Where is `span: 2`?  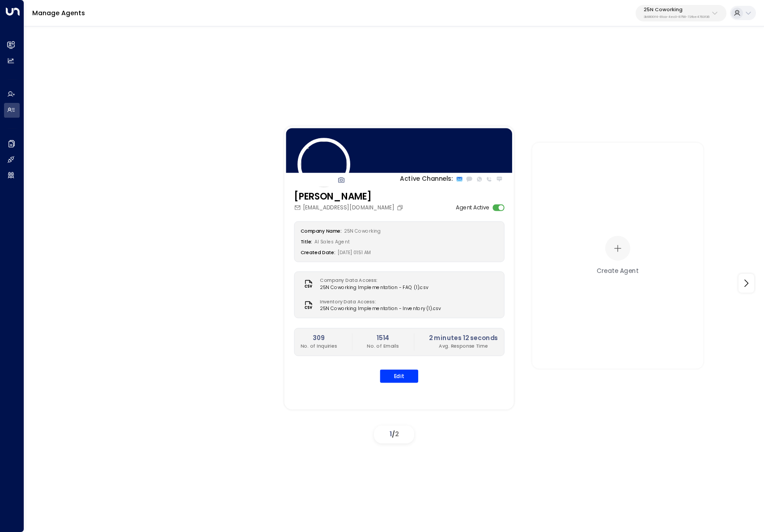
span: 2 is located at coordinates (397, 434).